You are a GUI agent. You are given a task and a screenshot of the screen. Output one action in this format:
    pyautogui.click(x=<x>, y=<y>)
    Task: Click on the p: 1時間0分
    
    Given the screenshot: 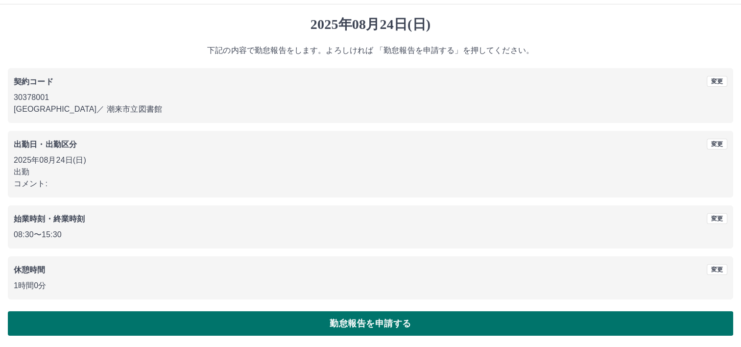 What is the action you would take?
    pyautogui.click(x=370, y=286)
    